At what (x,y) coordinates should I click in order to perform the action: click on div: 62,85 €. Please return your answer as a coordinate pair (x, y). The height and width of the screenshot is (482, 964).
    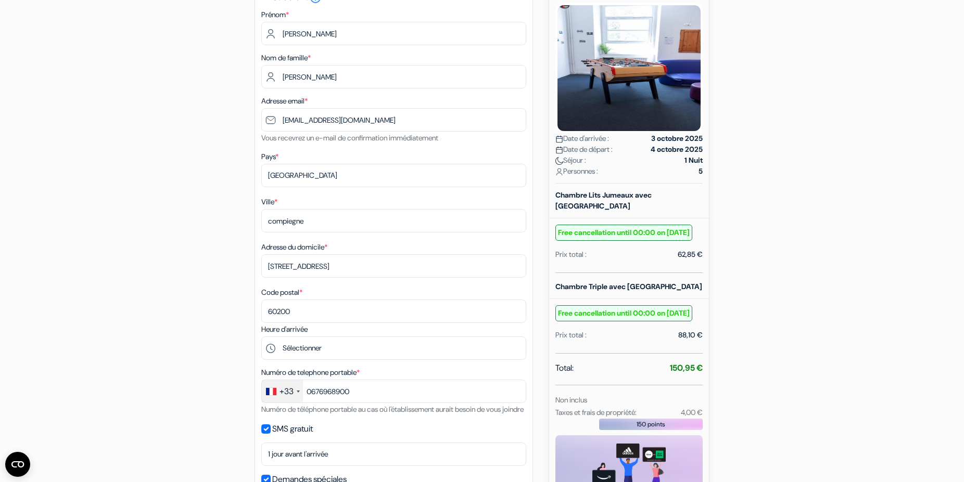
    Looking at the image, I should click on (690, 254).